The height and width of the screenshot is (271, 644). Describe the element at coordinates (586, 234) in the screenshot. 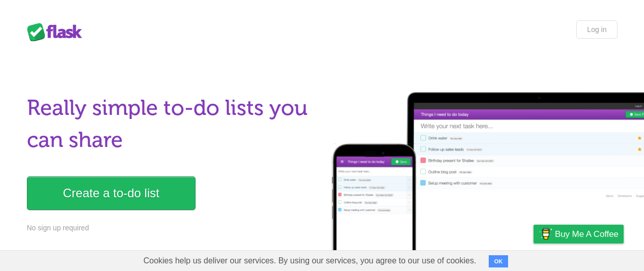

I see `span: Buy me a coffee` at that location.